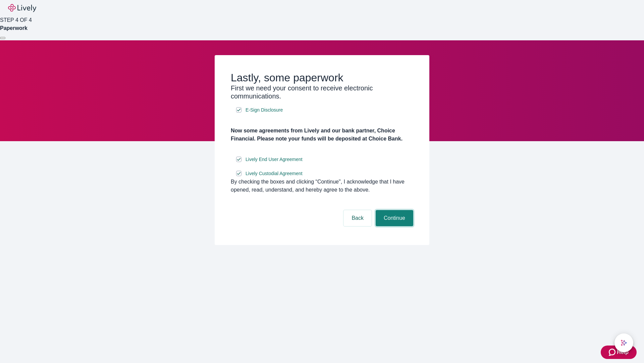  What do you see at coordinates (322, 135) in the screenshot?
I see `h4: Now some agreements from Lively and our bank partner, Choice Financial. Please note your funds wi...` at bounding box center [322, 135].